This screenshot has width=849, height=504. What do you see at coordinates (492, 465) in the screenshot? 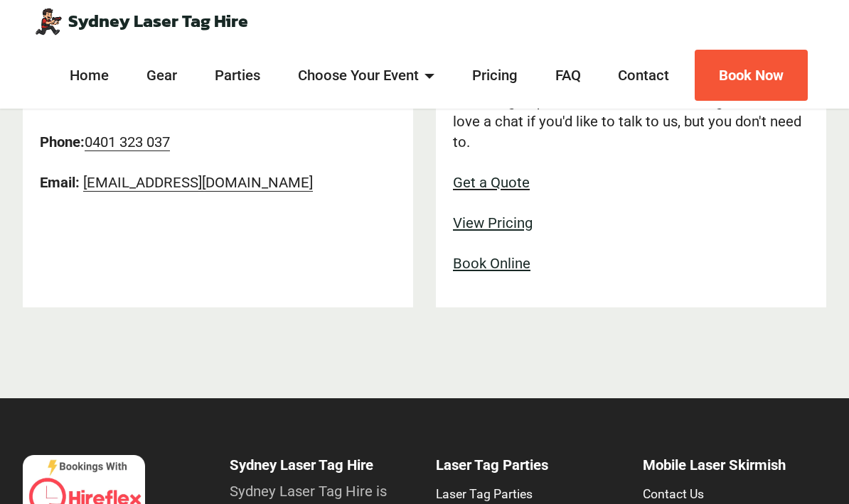
I see `strong: Laser Tag Parties` at bounding box center [492, 465].